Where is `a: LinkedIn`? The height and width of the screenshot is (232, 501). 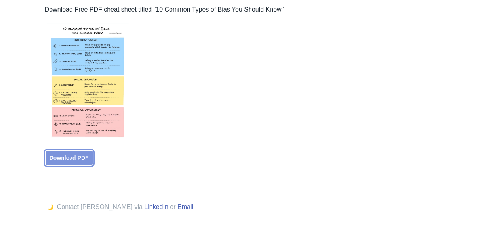
a: LinkedIn is located at coordinates (156, 206).